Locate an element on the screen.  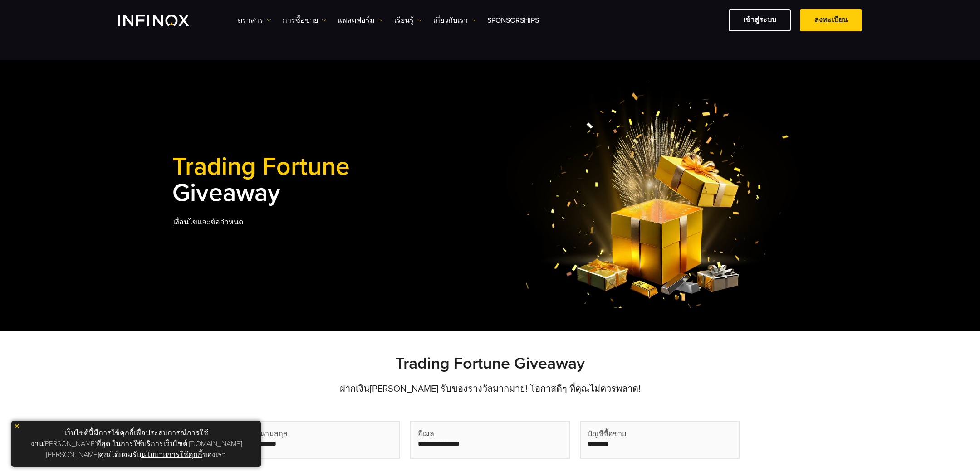
a: เรียนรู้ is located at coordinates (408, 20).